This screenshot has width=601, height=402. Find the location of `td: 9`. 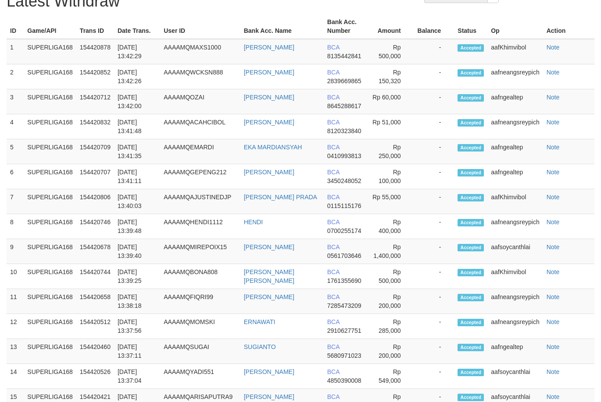

td: 9 is located at coordinates (15, 252).